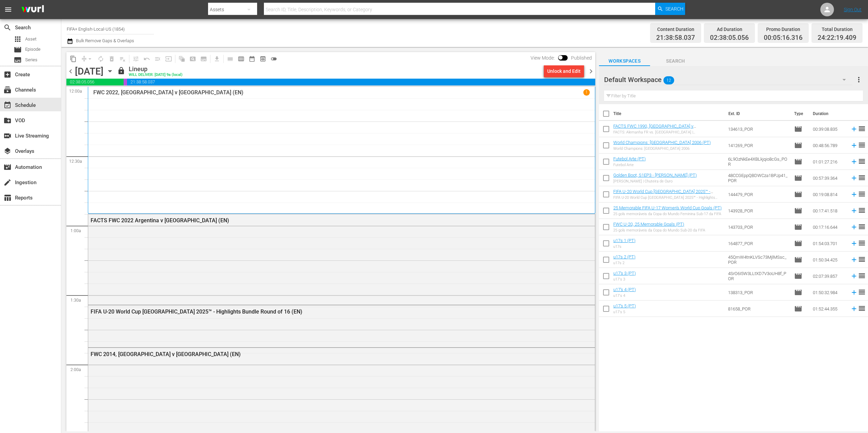 This screenshot has height=433, width=868. What do you see at coordinates (852, 10) in the screenshot?
I see `a: Sign Out` at bounding box center [852, 10].